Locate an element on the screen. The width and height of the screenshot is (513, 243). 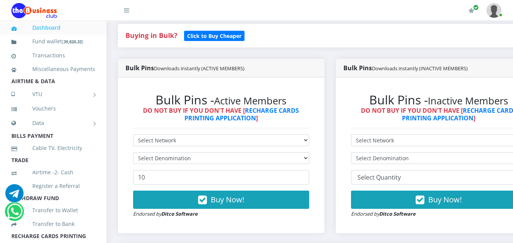
b: Click to Buy Cheaper is located at coordinates (214, 36).